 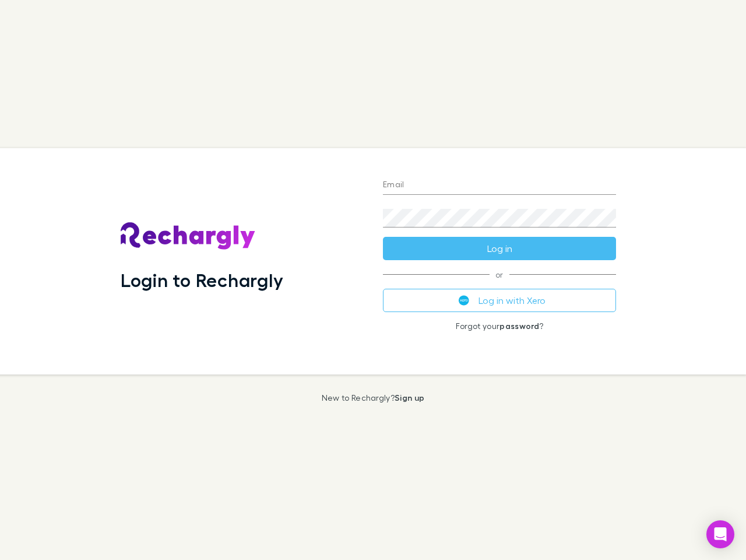 I want to click on img: Xero's logo, so click(x=464, y=300).